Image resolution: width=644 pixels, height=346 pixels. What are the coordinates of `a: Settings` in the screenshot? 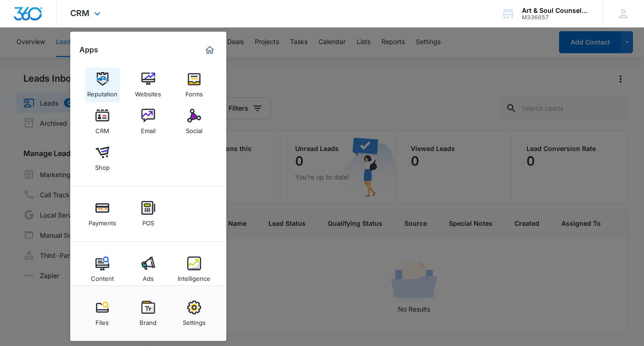 It's located at (194, 314).